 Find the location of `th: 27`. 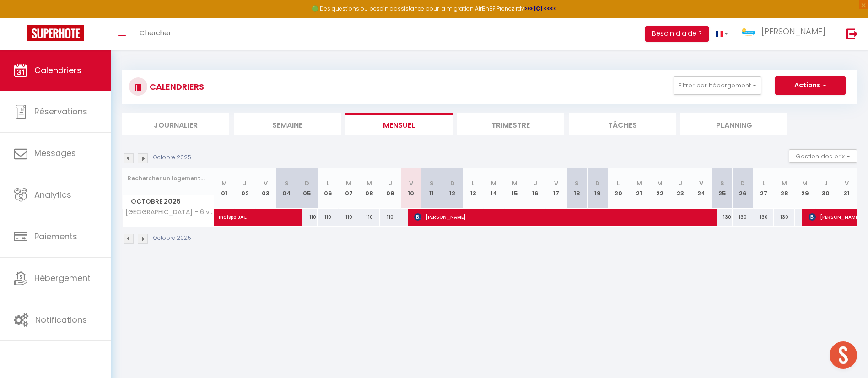

th: 27 is located at coordinates (763, 189).